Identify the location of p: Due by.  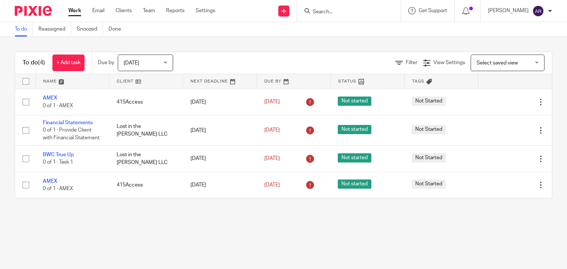
(106, 63).